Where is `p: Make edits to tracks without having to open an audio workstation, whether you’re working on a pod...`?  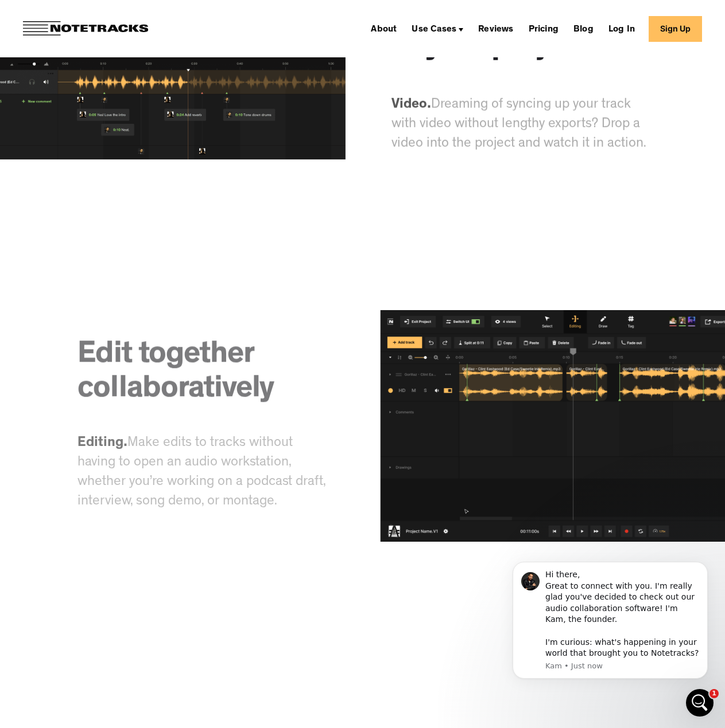
p: Make edits to tracks without having to open an audio workstation, whether you’re working on a pod... is located at coordinates (205, 474).